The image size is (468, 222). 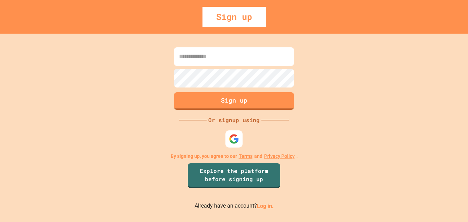 I want to click on a: Terms, so click(x=246, y=156).